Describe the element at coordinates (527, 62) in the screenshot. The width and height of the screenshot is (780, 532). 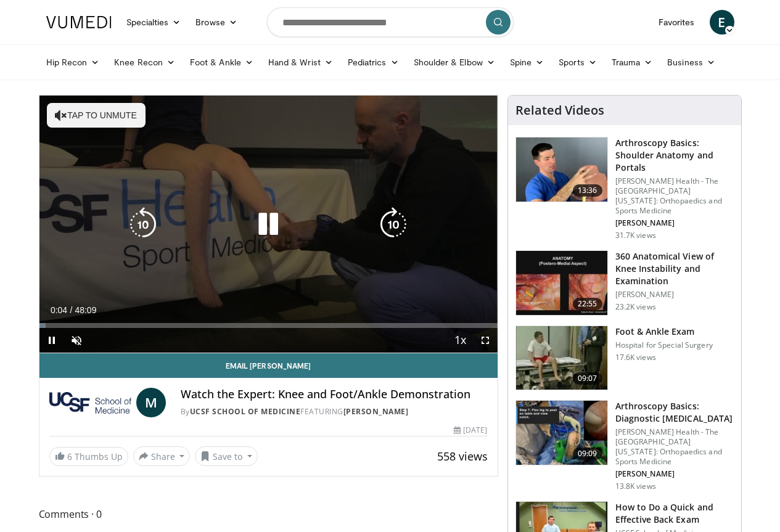
I see `a: Spine` at that location.